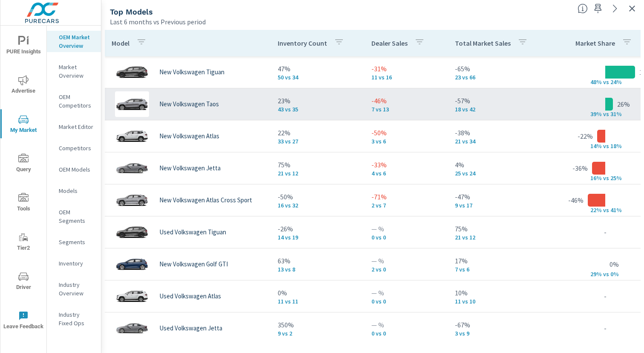 This screenshot has height=353, width=644. Describe the element at coordinates (76, 289) in the screenshot. I see `p: Industry Overview` at that location.